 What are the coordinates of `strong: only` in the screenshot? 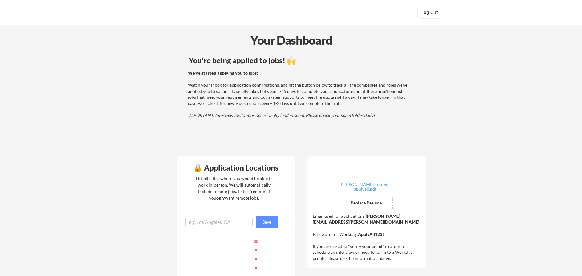 It's located at (220, 197).